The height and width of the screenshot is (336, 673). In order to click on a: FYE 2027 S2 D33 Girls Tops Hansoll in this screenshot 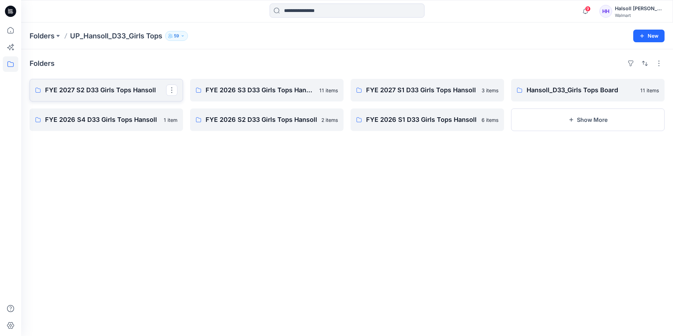, I will do `click(106, 90)`.